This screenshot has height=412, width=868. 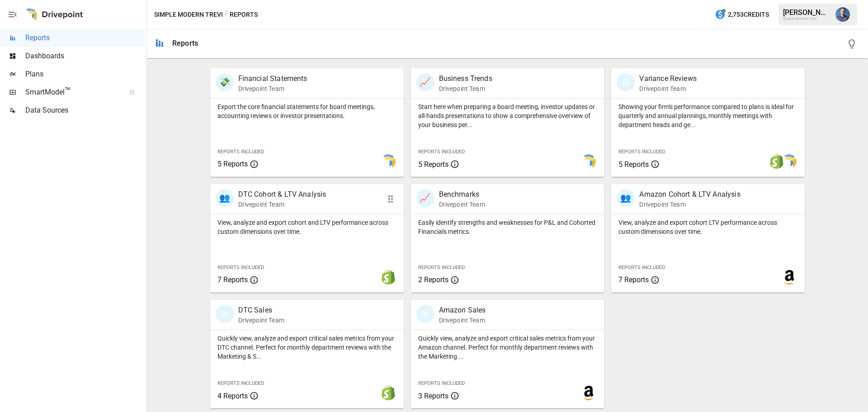 What do you see at coordinates (188, 15) in the screenshot?
I see `button: Simple Modern Trevi` at bounding box center [188, 15].